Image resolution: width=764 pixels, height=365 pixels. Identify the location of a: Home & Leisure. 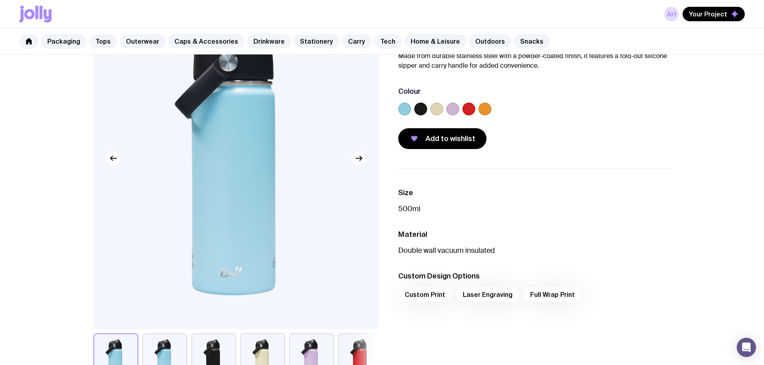
(435, 41).